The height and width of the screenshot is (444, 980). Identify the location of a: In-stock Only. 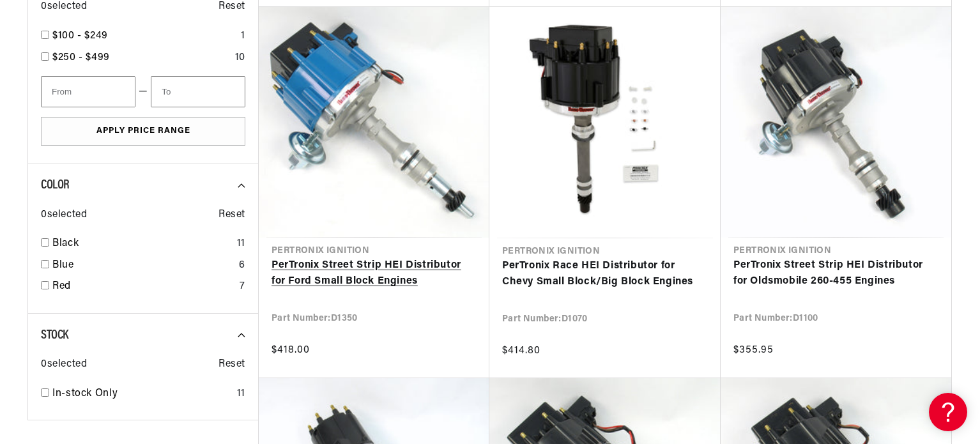
(142, 394).